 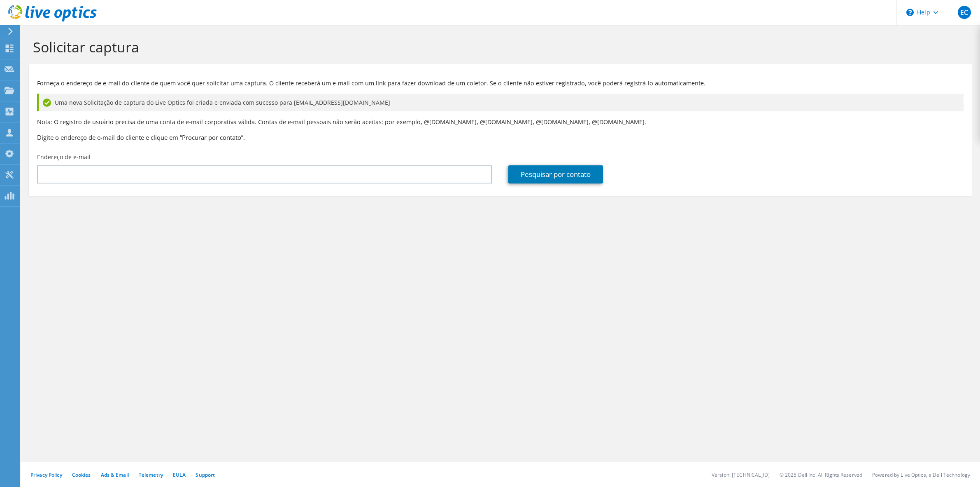 What do you see at coordinates (821, 474) in the screenshot?
I see `li: © 2025 Dell Inc. All Rights Reserved` at bounding box center [821, 474].